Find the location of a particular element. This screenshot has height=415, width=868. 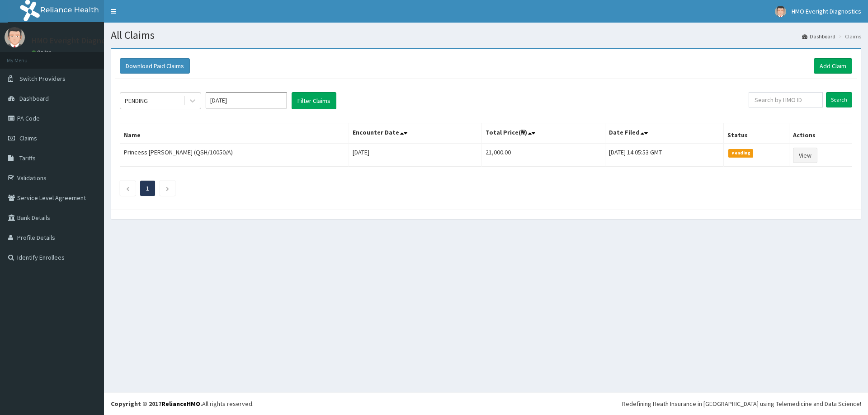

a: RelianceHMO is located at coordinates (180, 403).